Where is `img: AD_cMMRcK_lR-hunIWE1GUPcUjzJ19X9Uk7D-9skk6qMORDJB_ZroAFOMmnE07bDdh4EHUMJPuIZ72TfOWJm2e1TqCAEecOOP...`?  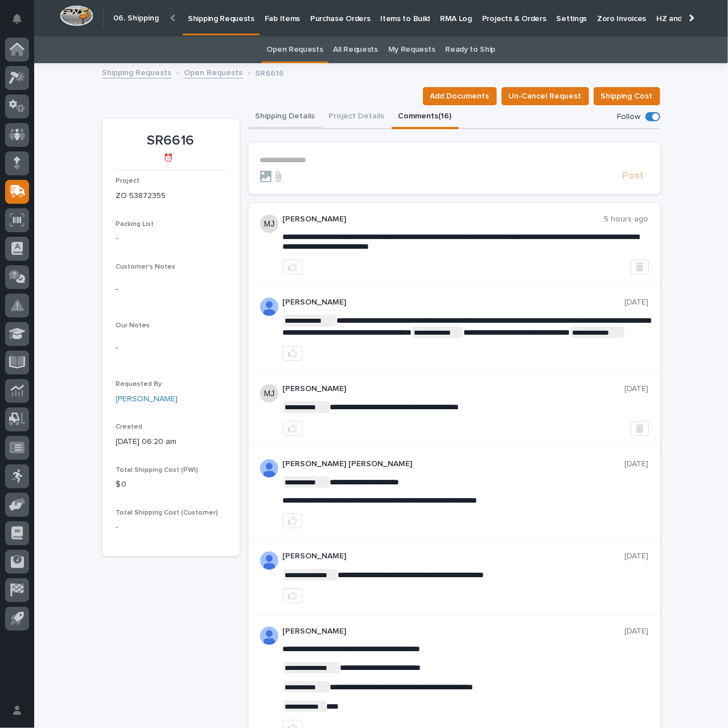 img: AD_cMMRcK_lR-hunIWE1GUPcUjzJ19X9Uk7D-9skk6qMORDJB_ZroAFOMmnE07bDdh4EHUMJPuIZ72TfOWJm2e1TqCAEecOOP... is located at coordinates (269, 469).